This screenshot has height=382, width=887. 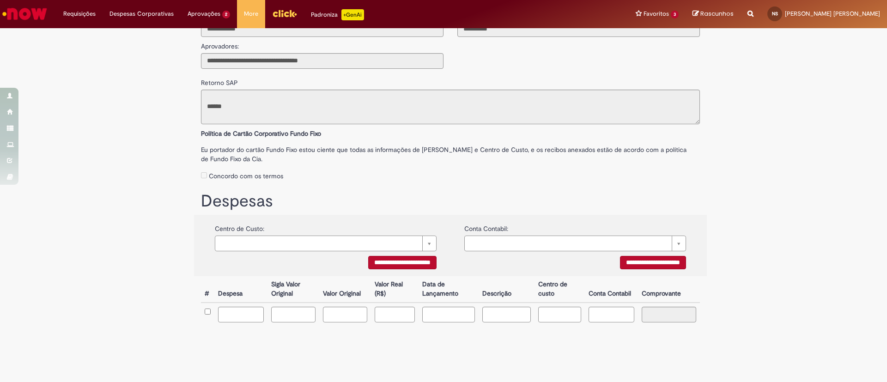 I want to click on b: Política de Cartão Corporativo Fundo Fixo, so click(x=261, y=134).